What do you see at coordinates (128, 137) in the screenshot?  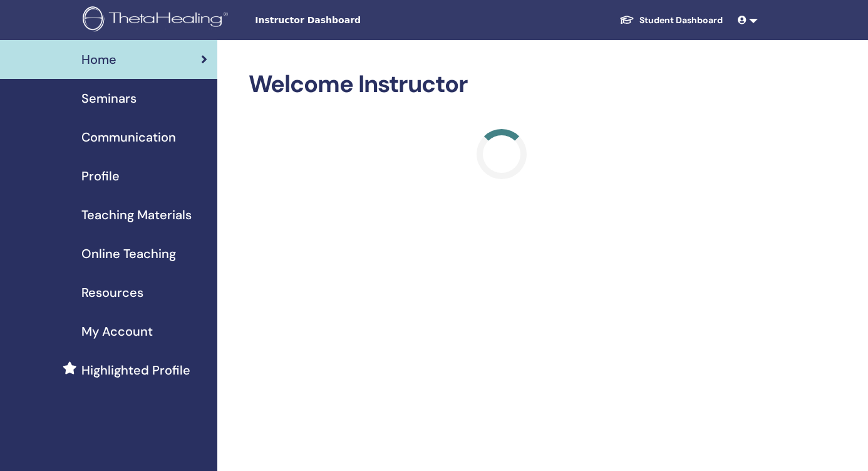 I see `span: Communication` at bounding box center [128, 137].